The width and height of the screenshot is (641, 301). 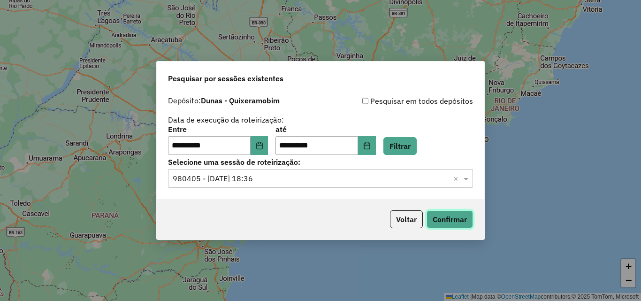 What do you see at coordinates (450, 219) in the screenshot?
I see `button: Confirmar` at bounding box center [450, 219].